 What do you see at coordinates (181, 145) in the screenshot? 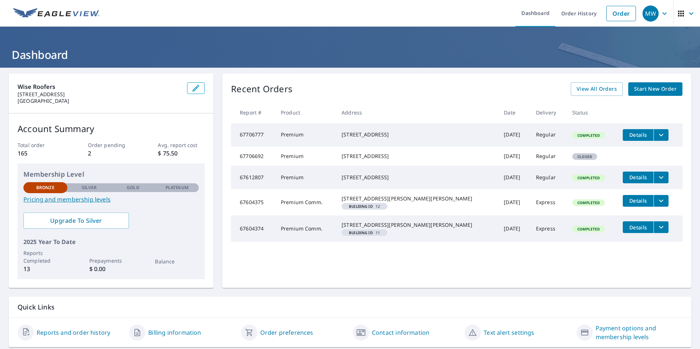
I see `p: Avg. report cost` at bounding box center [181, 145].